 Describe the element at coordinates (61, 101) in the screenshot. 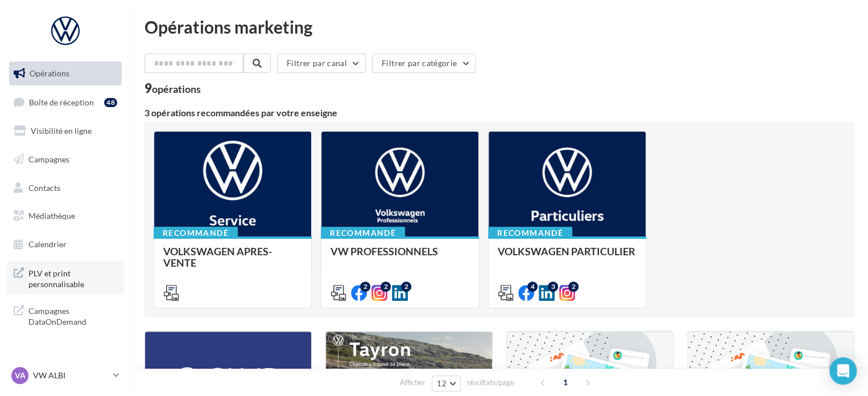

I see `span: Boîte de réception` at that location.